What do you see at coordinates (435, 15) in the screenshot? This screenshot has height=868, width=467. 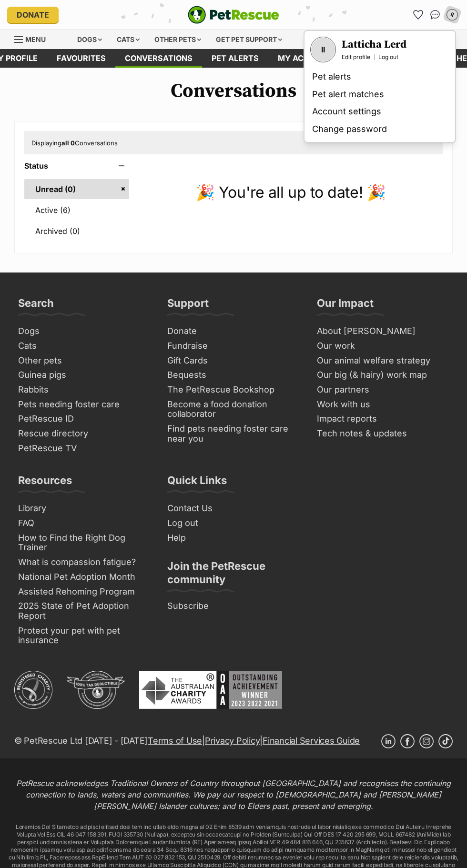 I see `a: Conversations` at bounding box center [435, 15].